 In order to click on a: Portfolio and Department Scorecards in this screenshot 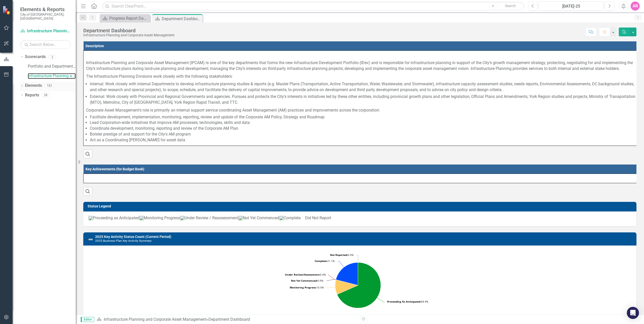, I will do `click(52, 66)`.